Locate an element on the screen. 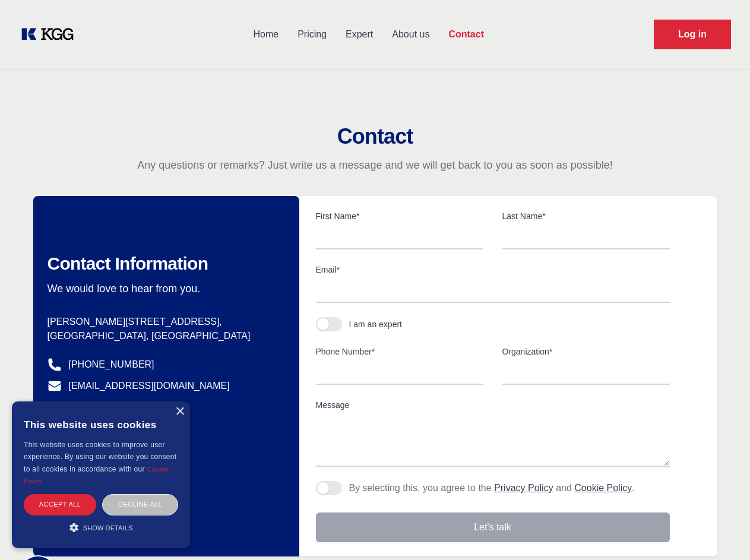  span: This website uses cookies to improve user experience. By using our website you consent to all coo... is located at coordinates (100, 456).